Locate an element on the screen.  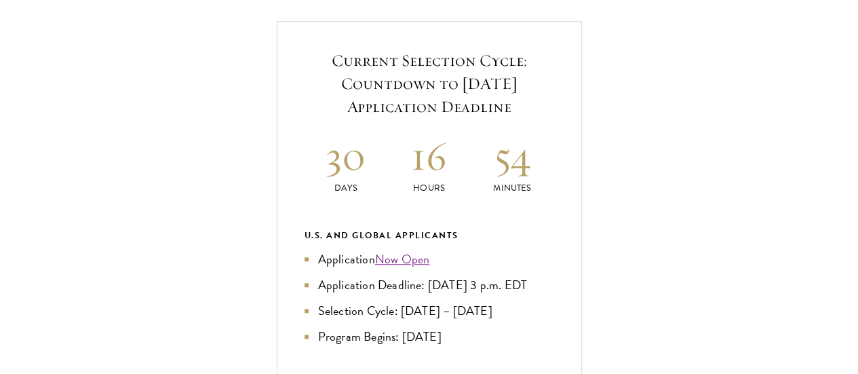
h2: 54 is located at coordinates (512, 155).